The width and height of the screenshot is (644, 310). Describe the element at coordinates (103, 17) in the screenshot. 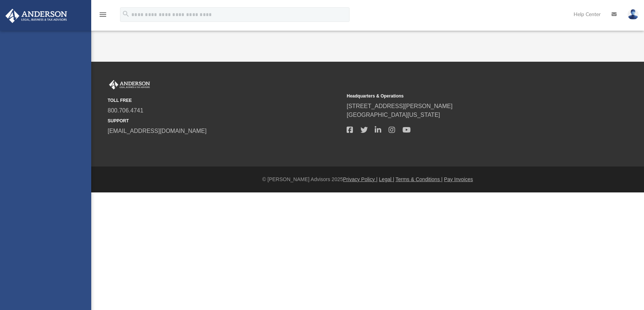

I see `a: menu` at that location.